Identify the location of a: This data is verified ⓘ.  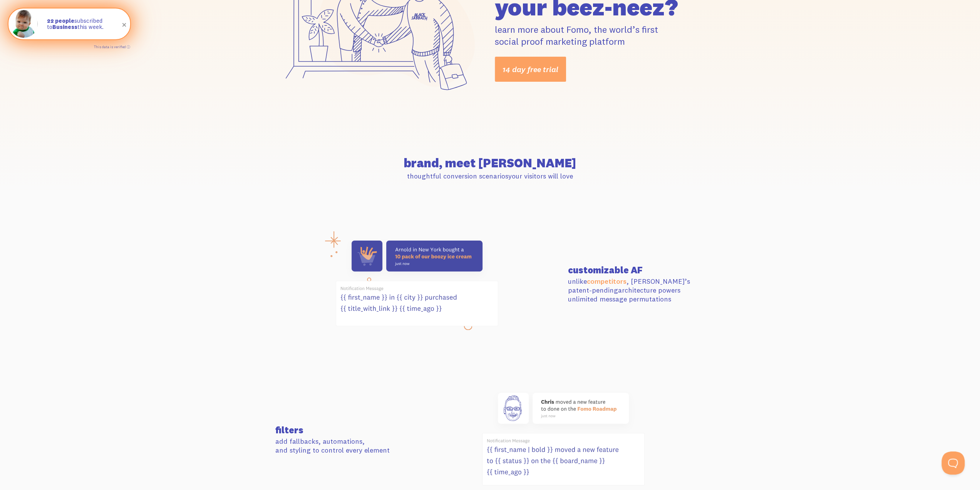
(112, 47).